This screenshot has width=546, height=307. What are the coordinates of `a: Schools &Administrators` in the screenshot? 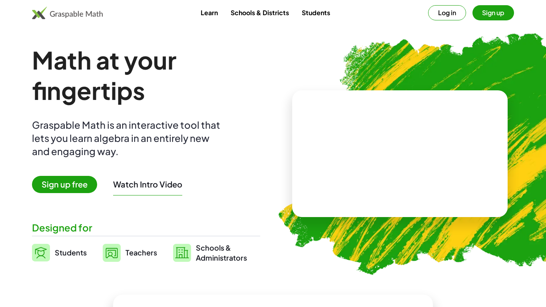 It's located at (210, 253).